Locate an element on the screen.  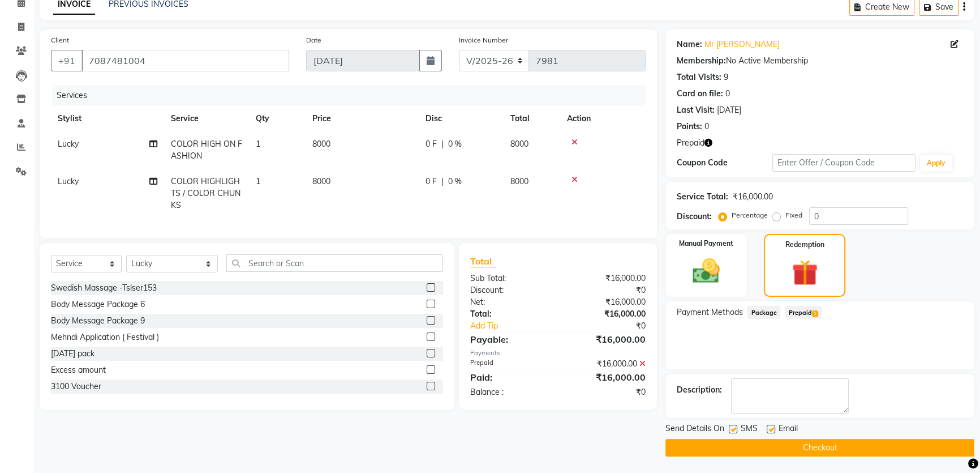
div: Last Visit: is located at coordinates (695, 110).